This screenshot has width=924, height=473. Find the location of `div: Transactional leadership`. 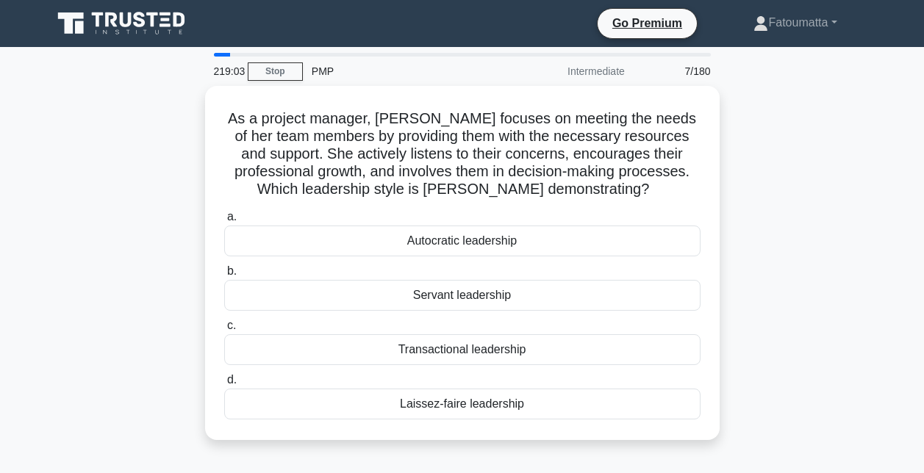

div: Transactional leadership is located at coordinates (462, 350).